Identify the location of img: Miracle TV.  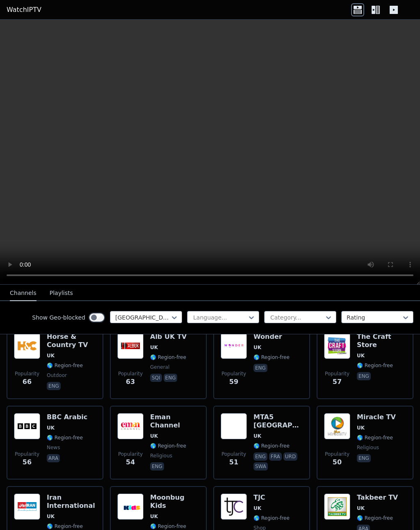
(337, 426).